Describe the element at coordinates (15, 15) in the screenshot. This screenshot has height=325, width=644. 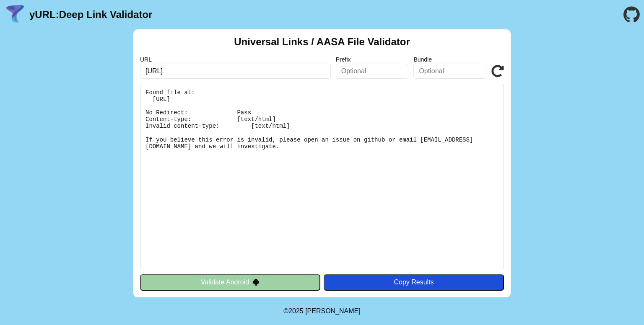
I see `img: yURL Logo` at that location.